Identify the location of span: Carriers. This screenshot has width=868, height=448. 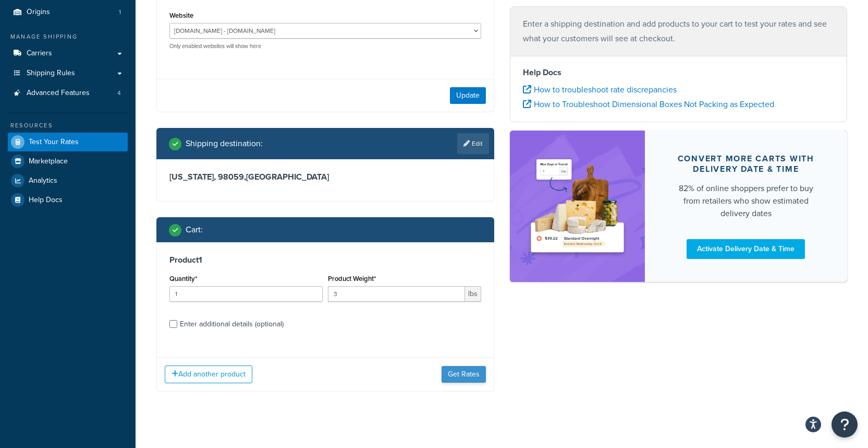
(39, 53).